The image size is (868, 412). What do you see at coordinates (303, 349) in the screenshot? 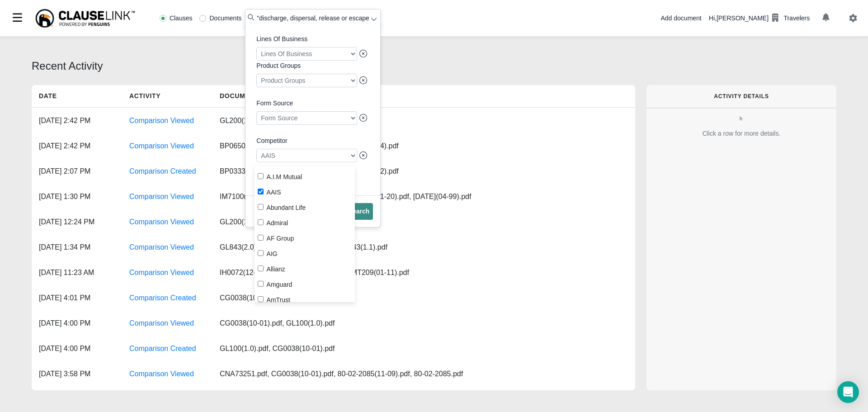
I see `div: GL100(1.0).pdf, CG0038(10-01).pdf` at bounding box center [303, 349].